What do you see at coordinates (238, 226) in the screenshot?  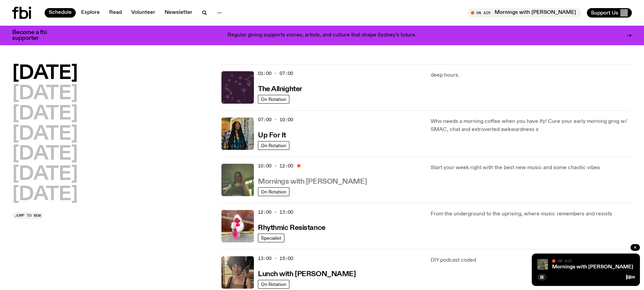 I see `a: Attu crouches on gravel in front of a brown wall. They are wearing a white fur coat with a hood, ...` at bounding box center [238, 226].